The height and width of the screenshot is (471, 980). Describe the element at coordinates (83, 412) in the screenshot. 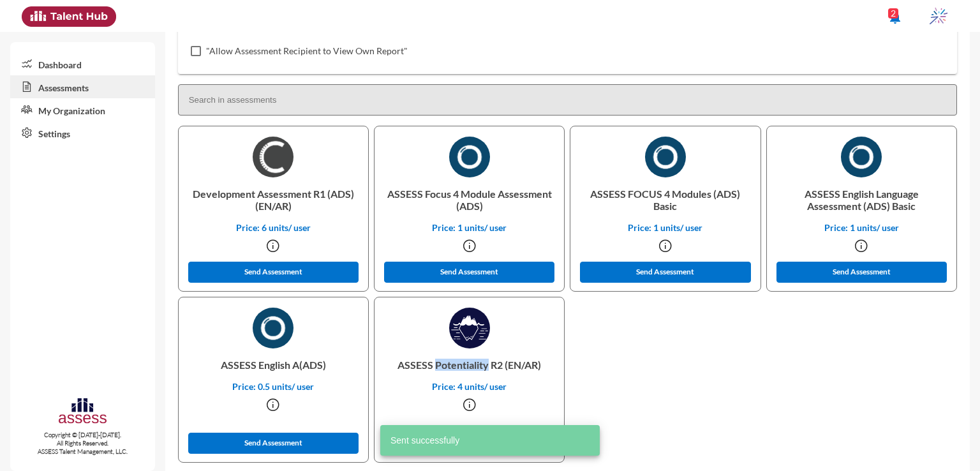

I see `img: assesscompany-logo.png` at that location.